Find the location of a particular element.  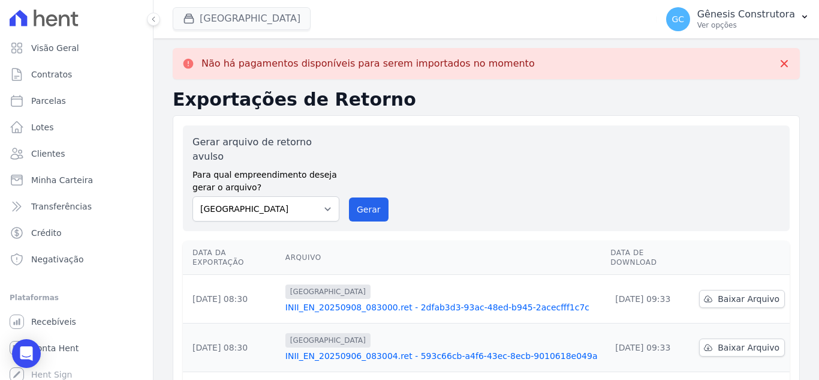

th: Data de Download is located at coordinates (650, 257).